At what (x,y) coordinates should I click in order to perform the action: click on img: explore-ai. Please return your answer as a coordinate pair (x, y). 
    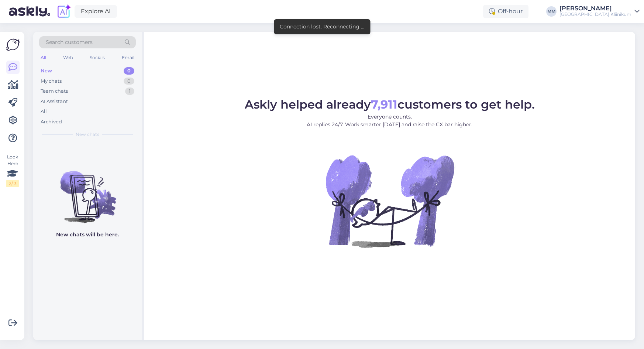
    Looking at the image, I should click on (64, 11).